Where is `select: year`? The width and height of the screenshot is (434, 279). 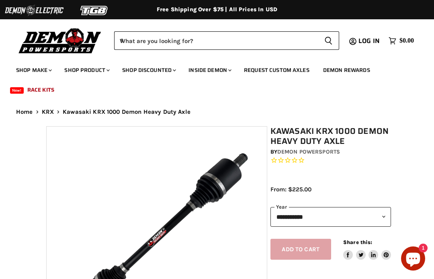
select: year is located at coordinates (331, 216).